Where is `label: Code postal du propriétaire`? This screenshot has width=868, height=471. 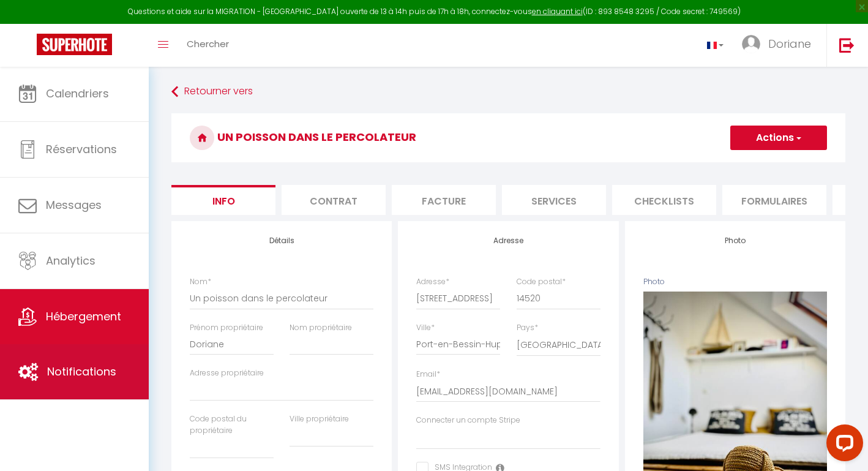
label: Code postal du propriétaire is located at coordinates (231, 425).